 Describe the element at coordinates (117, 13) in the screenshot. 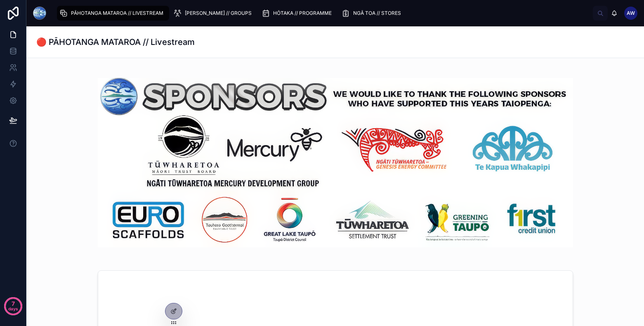

I see `span: PĀHOTANGA MATAROA // LIVESTREAM` at that location.